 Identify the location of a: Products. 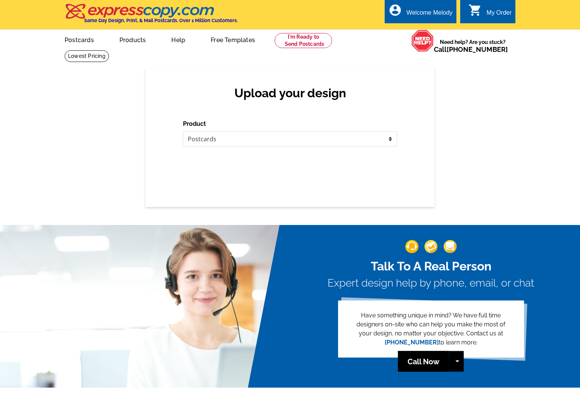
(133, 39).